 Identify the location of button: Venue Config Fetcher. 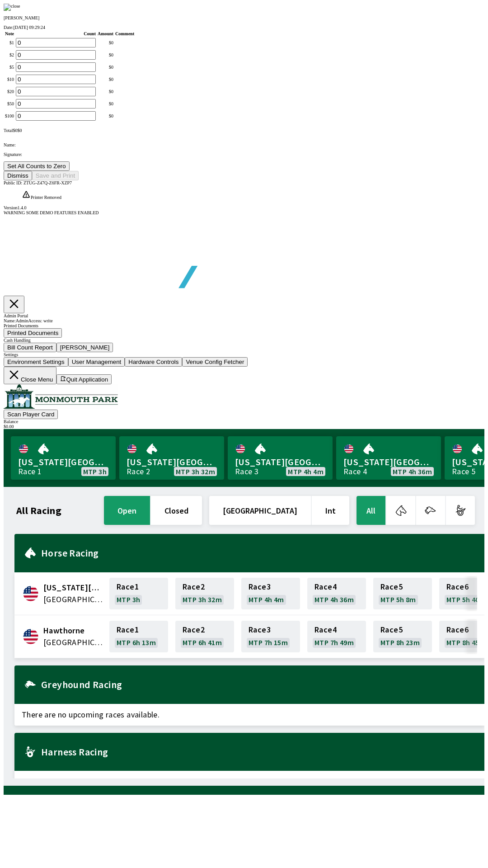
(214, 361).